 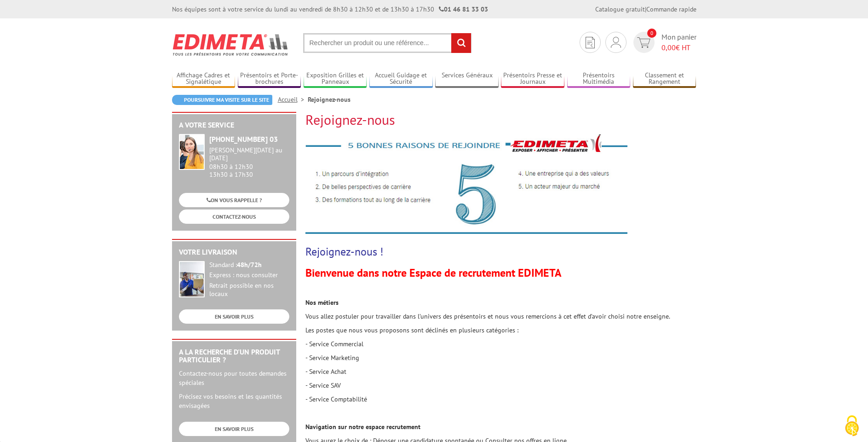 I want to click on strong: Nos métiers, so click(x=322, y=302).